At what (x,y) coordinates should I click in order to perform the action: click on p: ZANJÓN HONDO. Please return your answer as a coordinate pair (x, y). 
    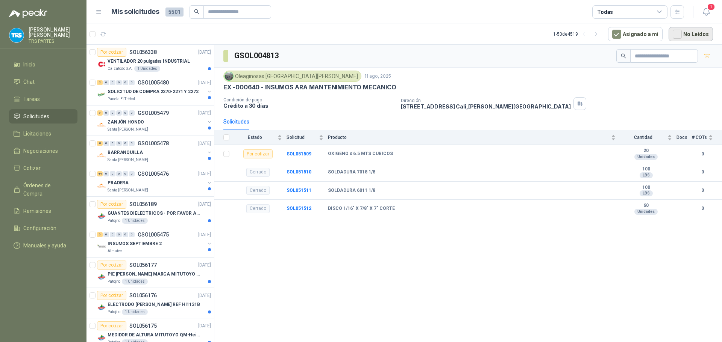
    Looking at the image, I should click on (126, 122).